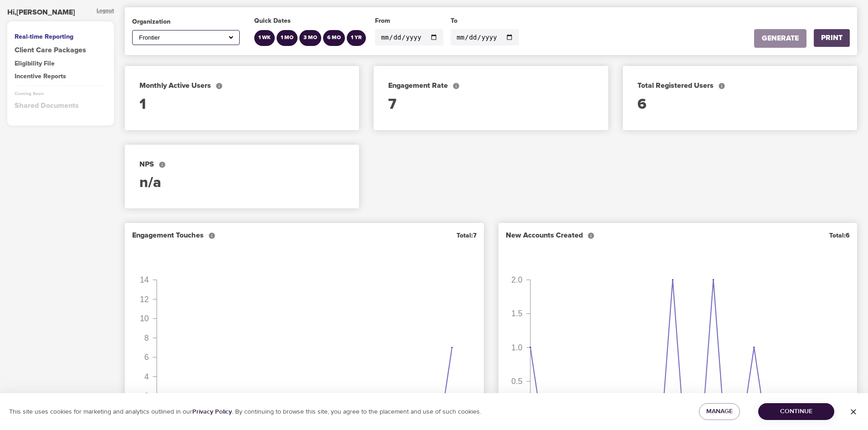 This screenshot has height=430, width=868. What do you see at coordinates (105, 13) in the screenshot?
I see `div: Logout` at bounding box center [105, 13].